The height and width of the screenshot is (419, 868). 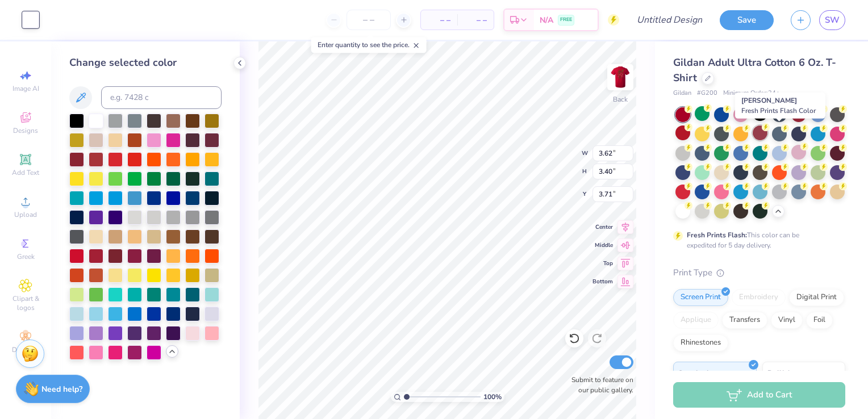 I want to click on label: Submit to feature on our public gallery., so click(x=599, y=385).